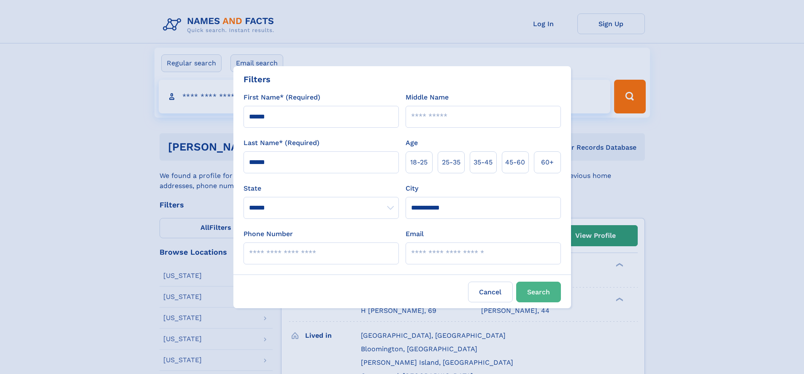 This screenshot has width=804, height=374. What do you see at coordinates (427, 97) in the screenshot?
I see `label: Middle Name` at bounding box center [427, 97].